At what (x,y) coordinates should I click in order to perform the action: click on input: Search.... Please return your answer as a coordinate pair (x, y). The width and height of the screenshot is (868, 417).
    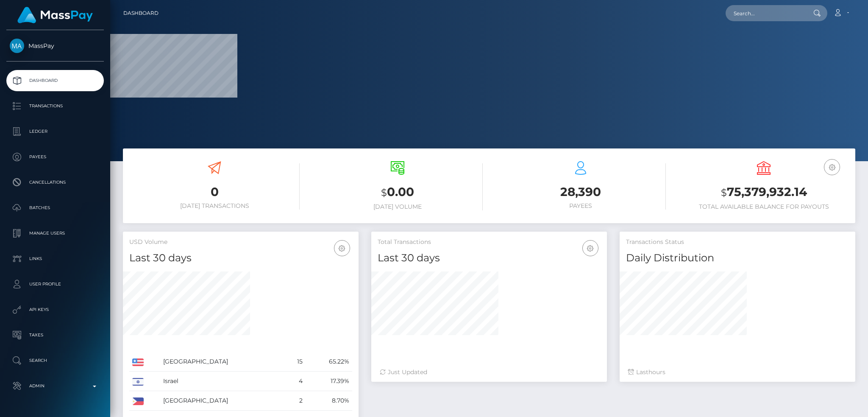
    Looking at the image, I should click on (765, 13).